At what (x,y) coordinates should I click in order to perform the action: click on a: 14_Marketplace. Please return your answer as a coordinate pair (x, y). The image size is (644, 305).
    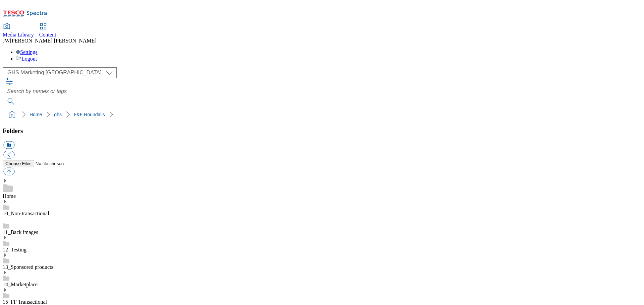
    Looking at the image, I should click on (20, 284).